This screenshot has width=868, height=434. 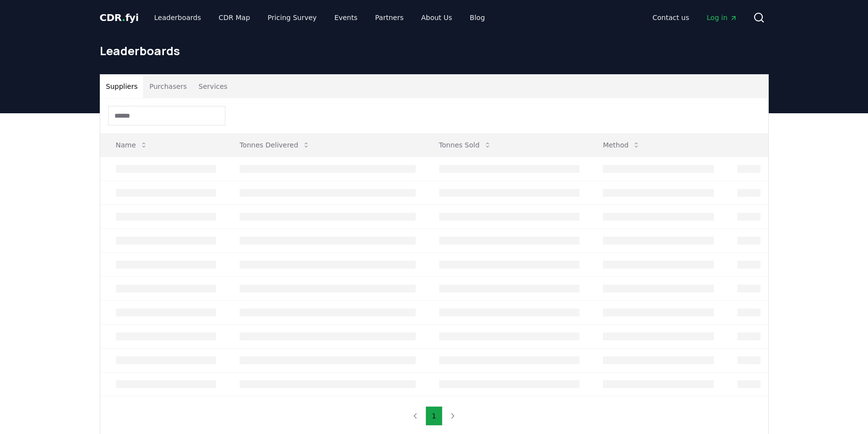 I want to click on a: About Us, so click(x=436, y=17).